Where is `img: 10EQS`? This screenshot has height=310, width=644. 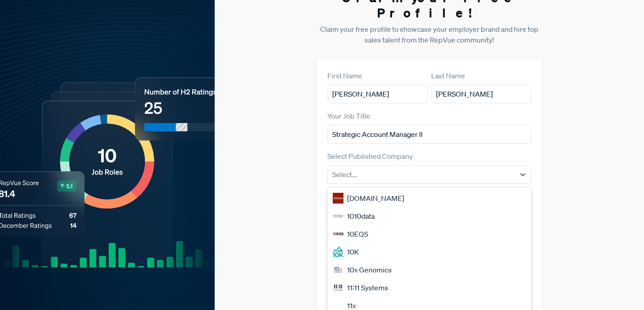 img: 10EQS is located at coordinates (338, 234).